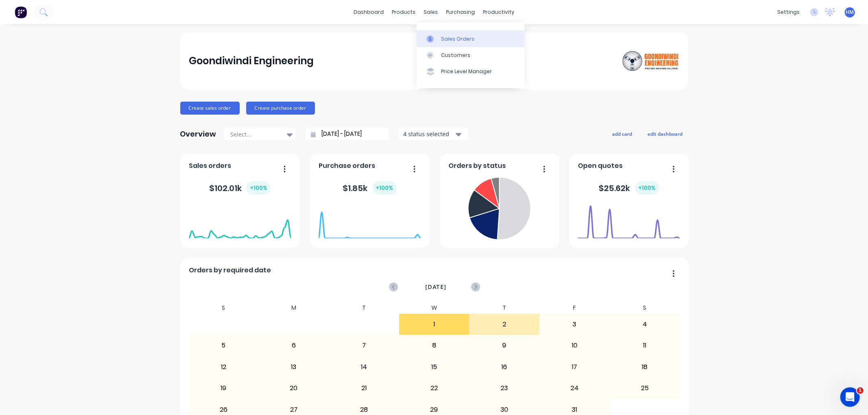 The width and height of the screenshot is (868, 415). I want to click on div: 20, so click(294, 388).